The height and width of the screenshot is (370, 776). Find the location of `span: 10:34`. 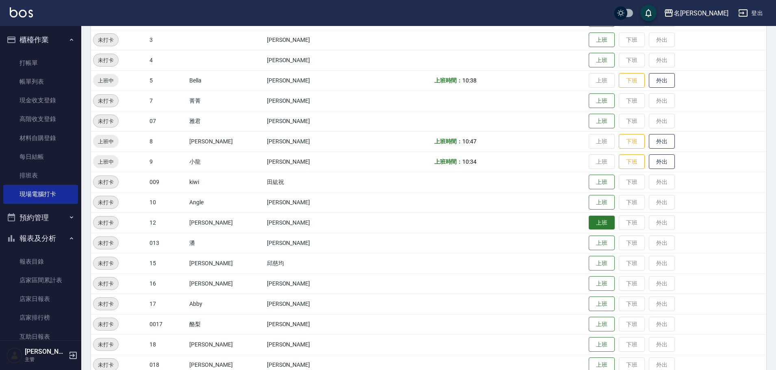

span: 10:34 is located at coordinates (470, 162).